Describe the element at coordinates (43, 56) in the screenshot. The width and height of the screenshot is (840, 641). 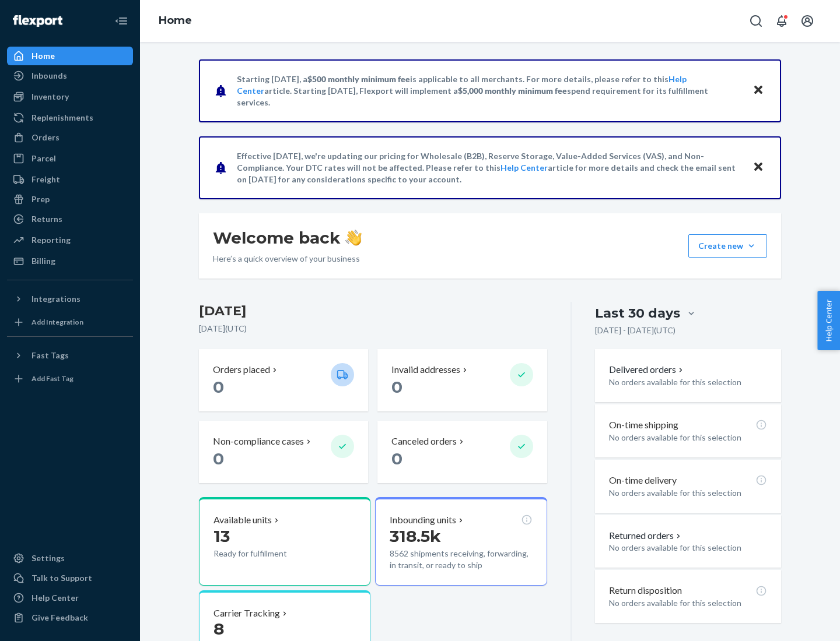
I see `div: Home` at that location.